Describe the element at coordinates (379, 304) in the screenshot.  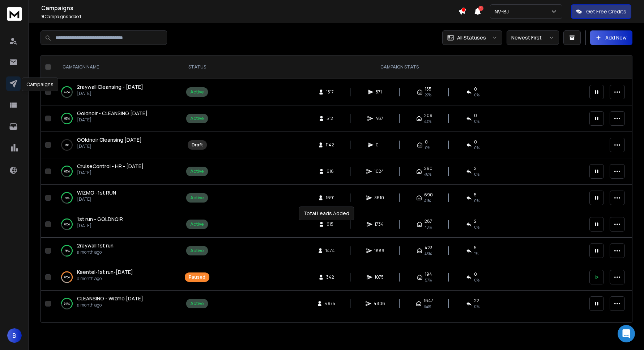
I see `span: 4806` at that location.